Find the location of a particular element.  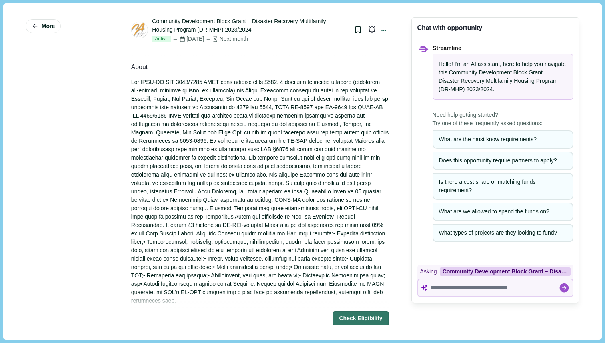

button: What are we allowed to spend the funds on? is located at coordinates (503, 212).